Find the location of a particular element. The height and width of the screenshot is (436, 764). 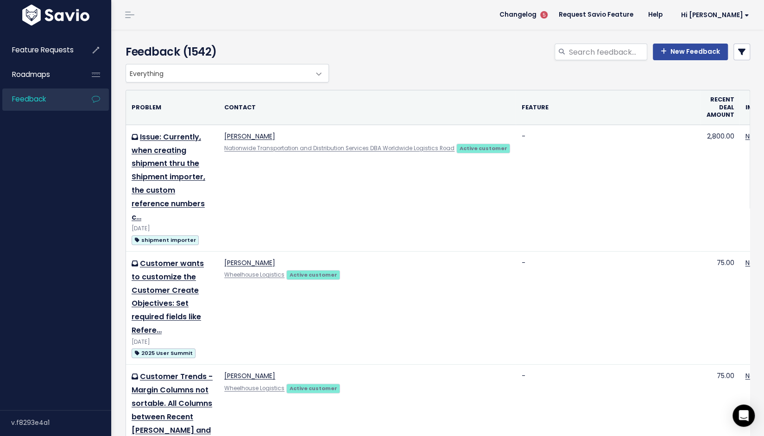

span: Changelog is located at coordinates (518, 15).